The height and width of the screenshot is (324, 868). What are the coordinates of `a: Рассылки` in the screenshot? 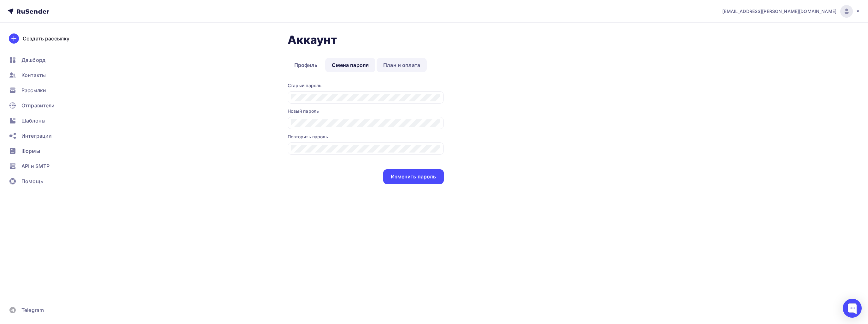 It's located at (42, 90).